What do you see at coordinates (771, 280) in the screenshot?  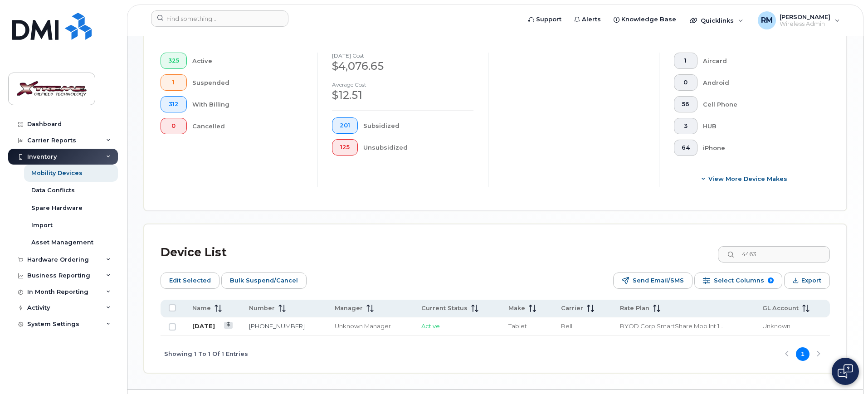 I see `span: 9` at bounding box center [771, 280].